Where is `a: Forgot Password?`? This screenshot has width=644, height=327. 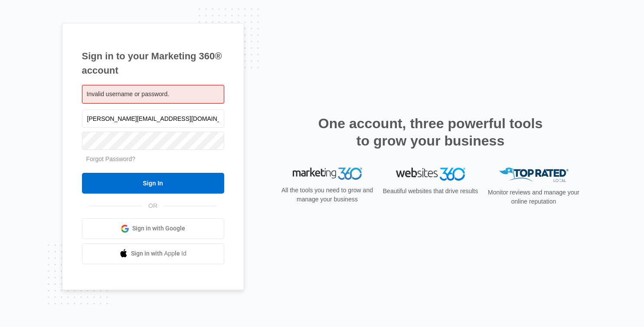 a: Forgot Password? is located at coordinates (111, 159).